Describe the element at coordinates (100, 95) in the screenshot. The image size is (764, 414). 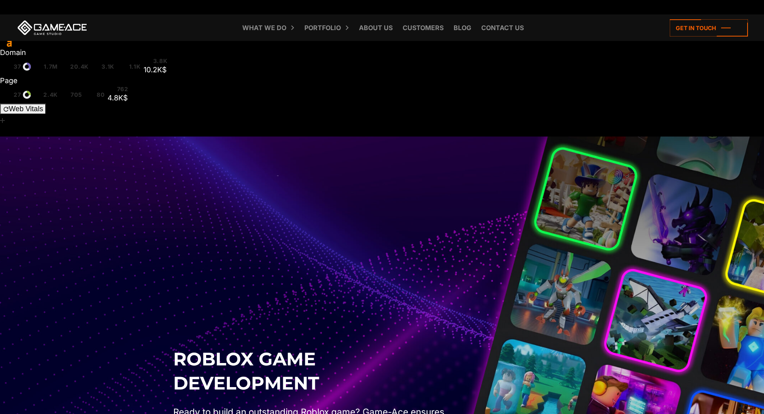
I see `span: 80` at that location.